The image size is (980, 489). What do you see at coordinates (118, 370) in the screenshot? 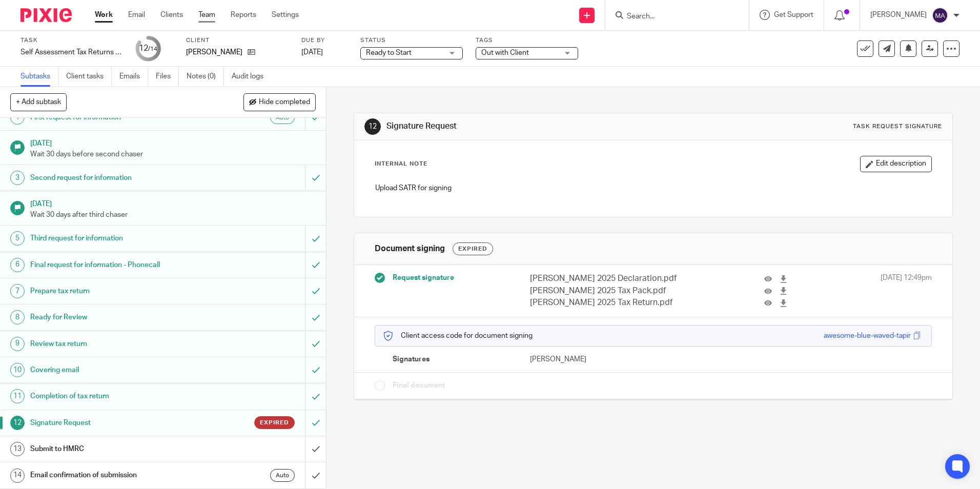
I see `h1: Covering email` at bounding box center [118, 370].